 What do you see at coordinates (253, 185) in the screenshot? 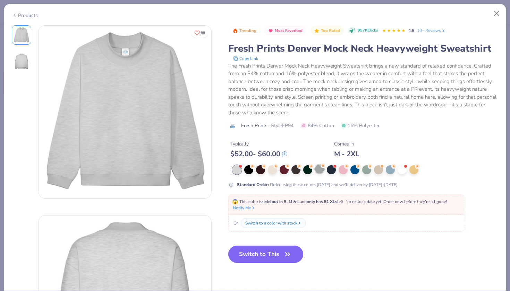
I see `strong: Standard Order :` at bounding box center [253, 185].